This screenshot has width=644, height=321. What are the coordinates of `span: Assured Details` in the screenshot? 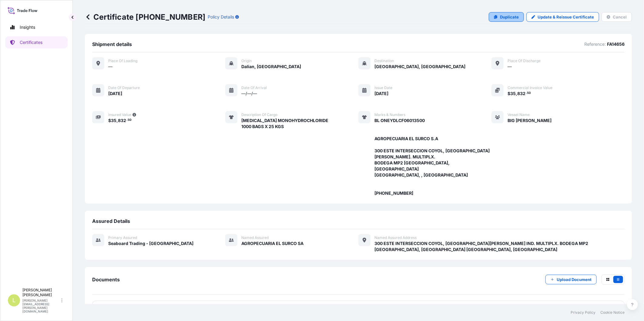 It's located at (111, 221).